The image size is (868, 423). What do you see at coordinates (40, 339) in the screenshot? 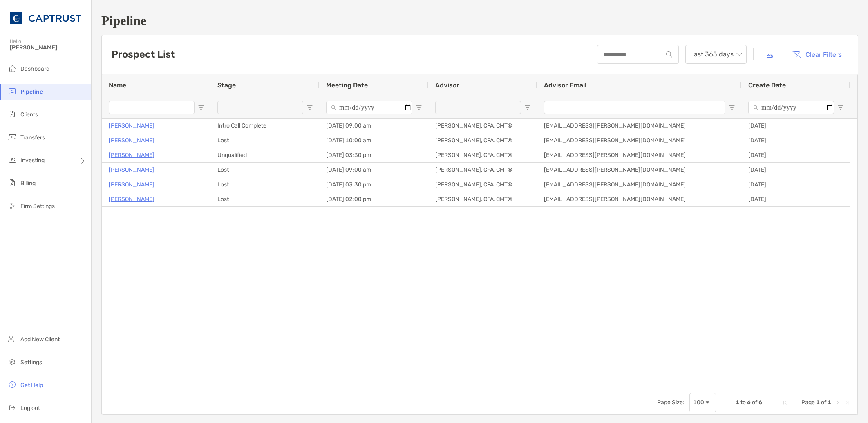
I see `span: Add New Client` at bounding box center [40, 339].